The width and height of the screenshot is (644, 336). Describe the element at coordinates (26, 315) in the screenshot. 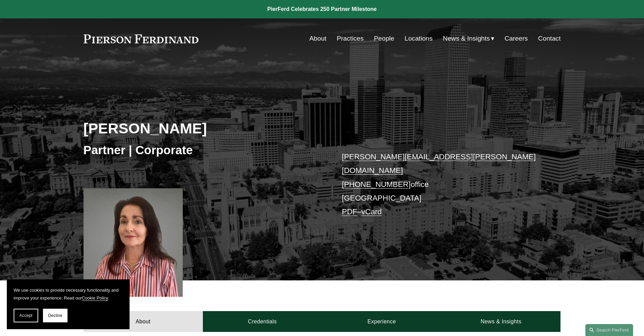

I see `span: Accept` at that location.